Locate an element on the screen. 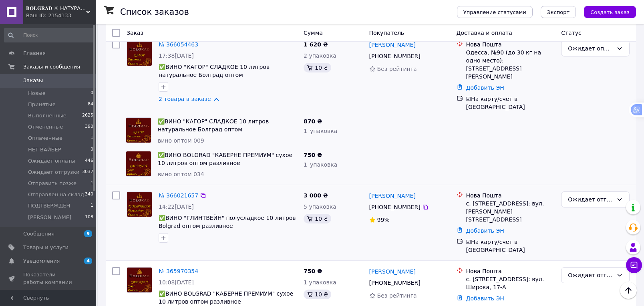 The image size is (644, 306). span: ✅ВИНО BOLGRAD "КАБЕРНЕ ПРЕМИУМ" сухое 10 литров оптом разливное is located at coordinates (226, 297).